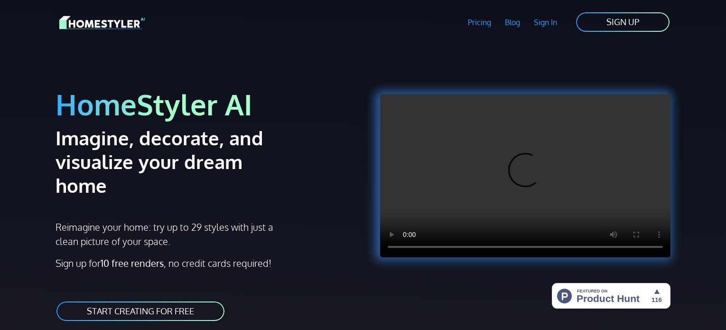 Image resolution: width=726 pixels, height=330 pixels. I want to click on p: Sign up for , no credit cards required!, so click(207, 263).